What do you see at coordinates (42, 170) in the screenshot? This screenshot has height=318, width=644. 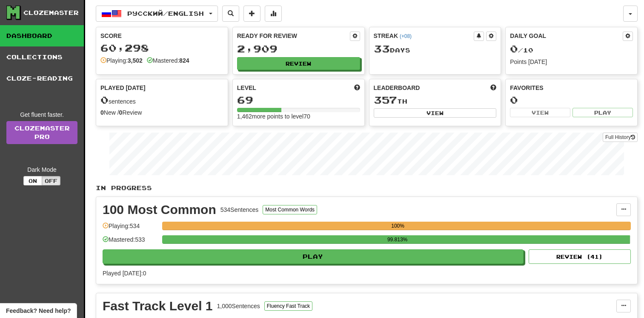 I see `div: Dark Mode` at bounding box center [42, 170].